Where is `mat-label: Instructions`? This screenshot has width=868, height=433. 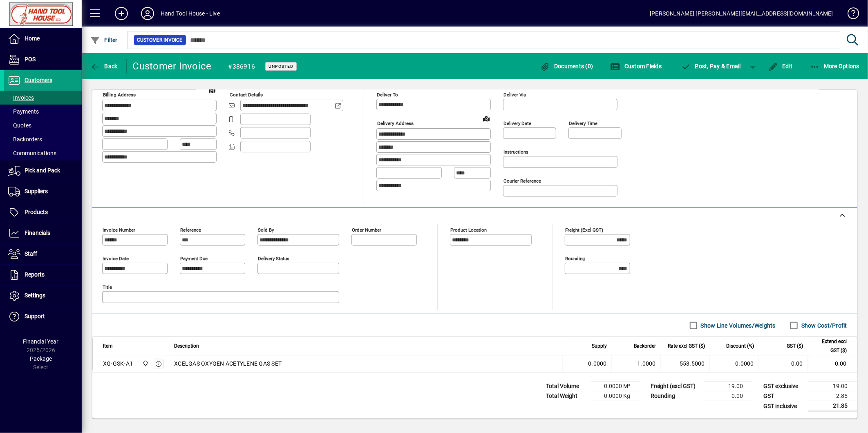
mat-label: Instructions is located at coordinates (516, 152).